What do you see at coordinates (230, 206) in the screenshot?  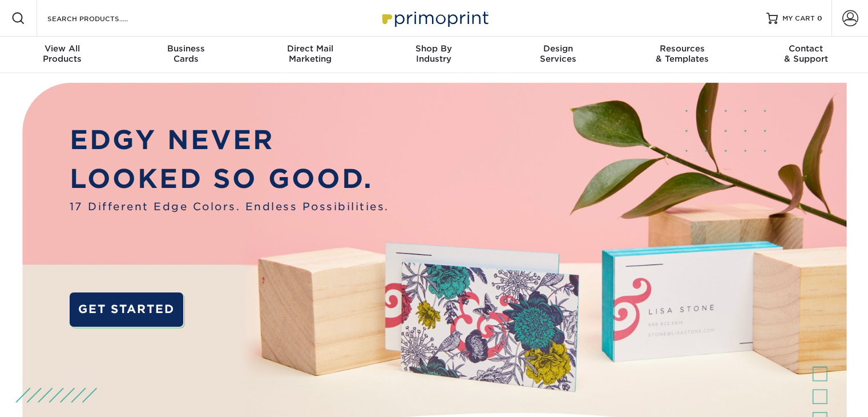 I see `span: 17 Different Edge Colors. Endless Possibilities.` at bounding box center [230, 206].